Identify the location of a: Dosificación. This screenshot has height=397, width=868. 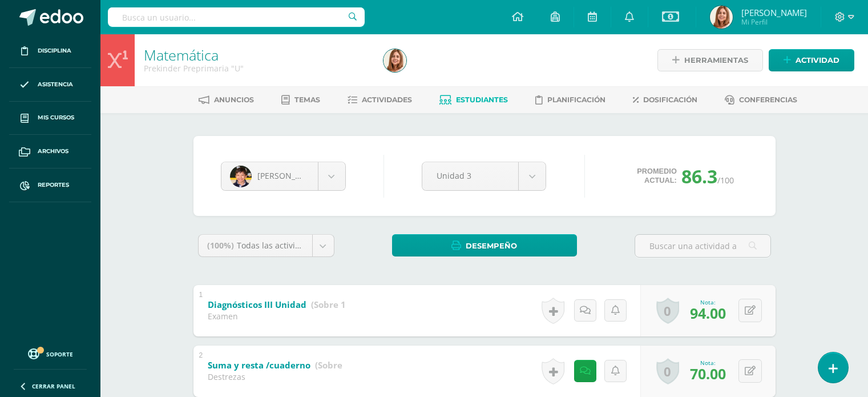
(665, 100).